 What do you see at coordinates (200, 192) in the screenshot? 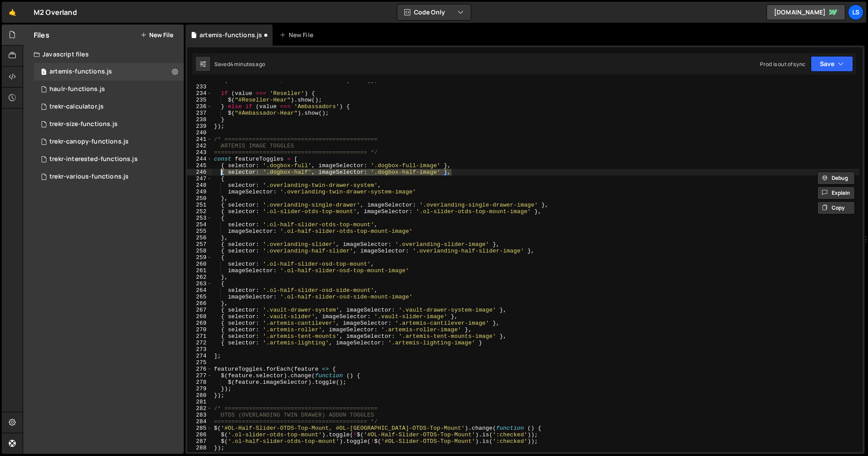
I see `div: 249` at bounding box center [200, 192].